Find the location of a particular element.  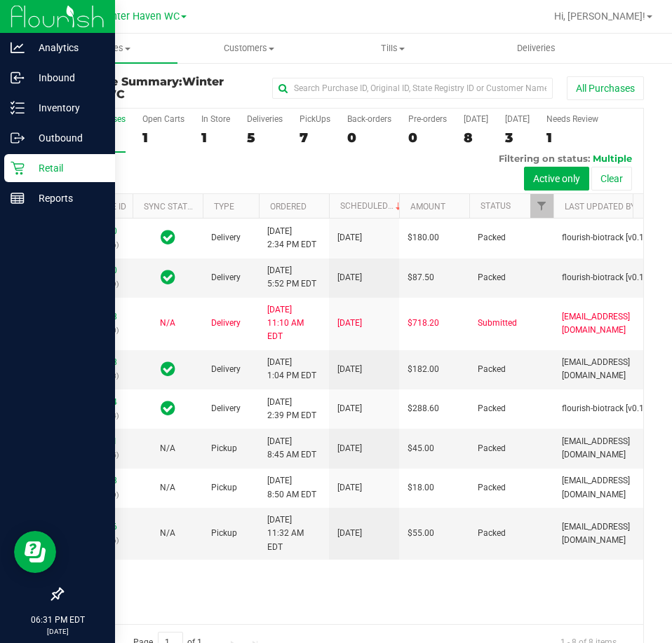

button: Active only is located at coordinates (556, 179).